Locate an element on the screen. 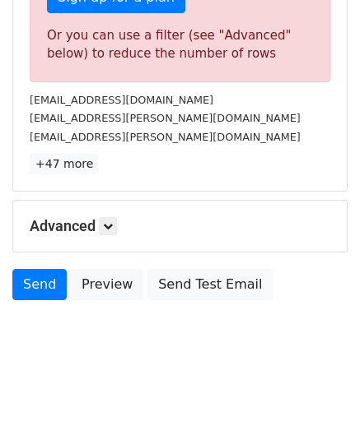 Image resolution: width=360 pixels, height=435 pixels. h5: Advanced is located at coordinates (179, 226).